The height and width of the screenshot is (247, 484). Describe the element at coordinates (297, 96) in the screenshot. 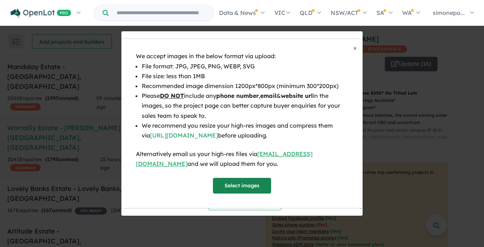

I see `b: website url` at that location.